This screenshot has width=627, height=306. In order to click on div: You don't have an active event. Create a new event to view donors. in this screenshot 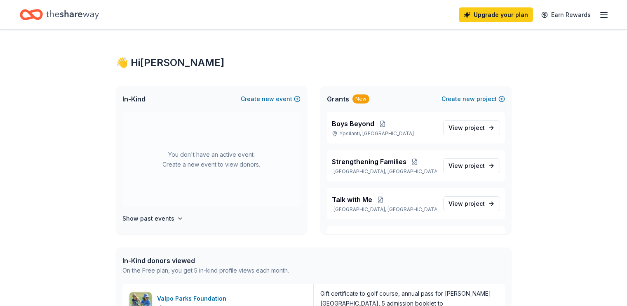, I will do `click(211, 159)`.